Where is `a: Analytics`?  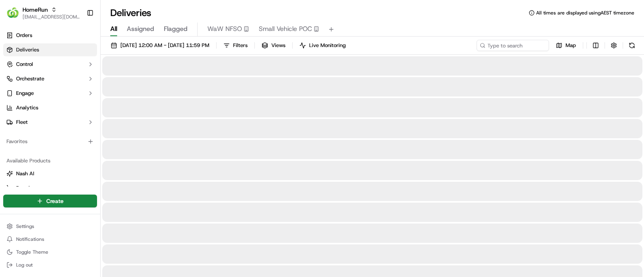
a: Analytics is located at coordinates (50, 108).